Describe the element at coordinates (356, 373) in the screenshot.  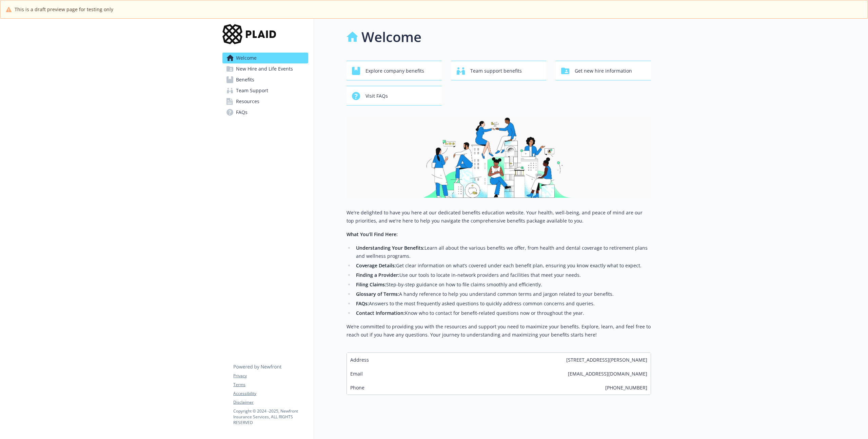
I see `span: Email` at that location.